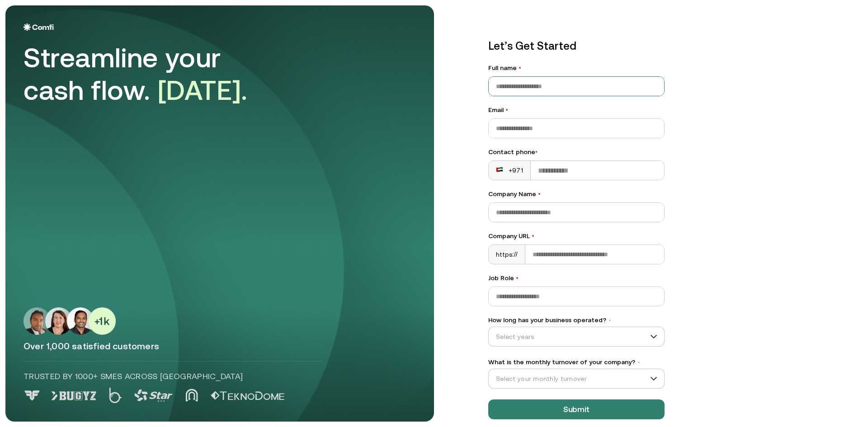 The image size is (868, 427). What do you see at coordinates (576, 68) in the screenshot?
I see `label: Full name` at bounding box center [576, 68].